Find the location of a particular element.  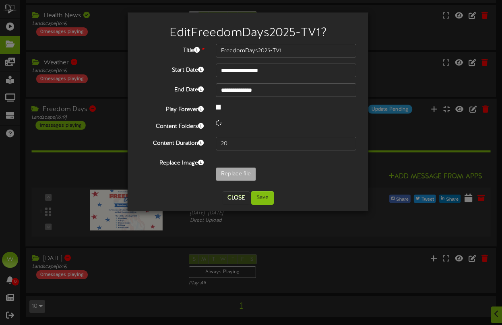

h2: Edit FreedomDays2025-TV1 ? is located at coordinates (248, 33).